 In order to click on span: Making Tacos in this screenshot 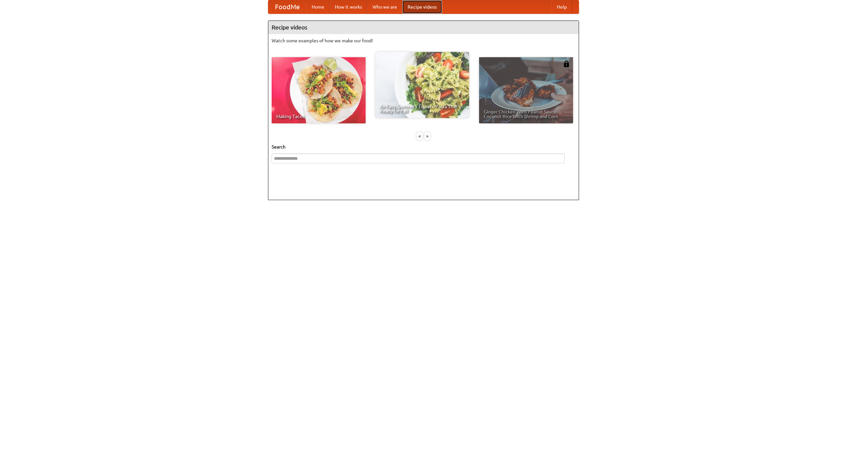, I will do `click(318, 116)`.